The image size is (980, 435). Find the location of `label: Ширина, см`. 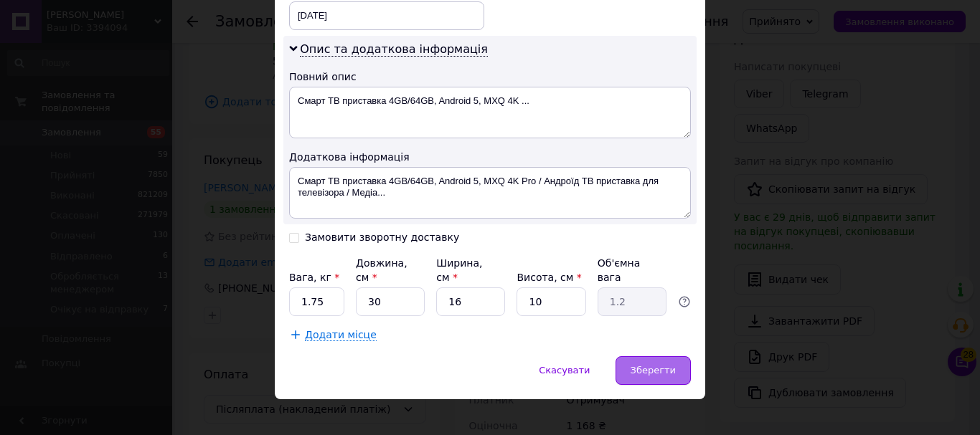

label: Ширина, см is located at coordinates (459, 270).